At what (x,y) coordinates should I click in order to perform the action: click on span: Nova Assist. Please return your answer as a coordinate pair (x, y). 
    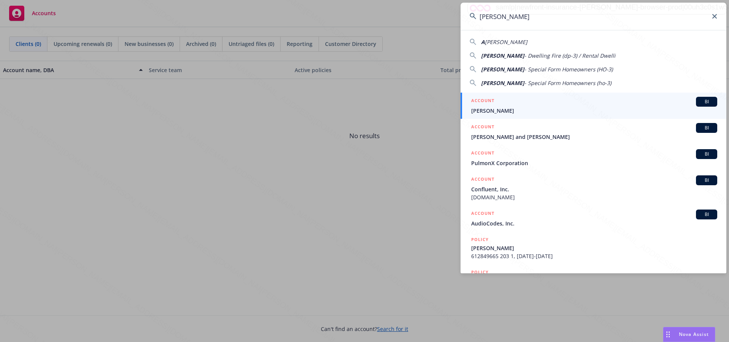
    Looking at the image, I should click on (694, 334).